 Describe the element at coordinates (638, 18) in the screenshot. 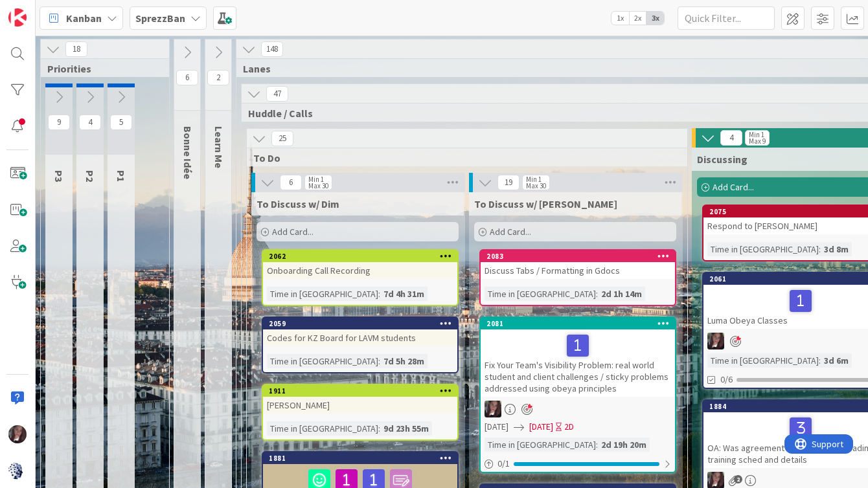

I see `span: 2x` at that location.